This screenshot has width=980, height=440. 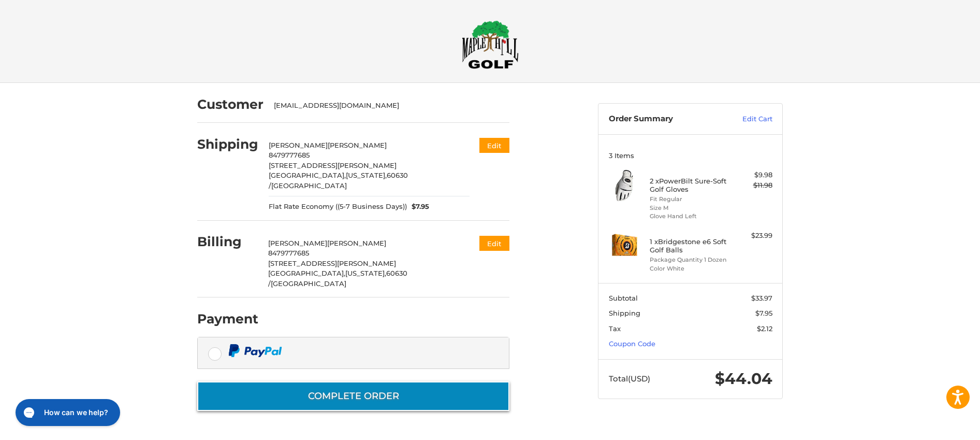 What do you see at coordinates (491, 45) in the screenshot?
I see `img: Maple Hill Golf` at bounding box center [491, 45].